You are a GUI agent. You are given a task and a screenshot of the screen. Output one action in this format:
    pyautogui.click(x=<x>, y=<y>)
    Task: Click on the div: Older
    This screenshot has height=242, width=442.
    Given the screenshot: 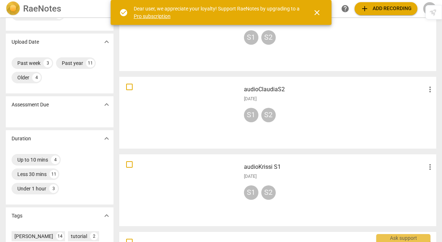 What is the action you would take?
    pyautogui.click(x=23, y=78)
    